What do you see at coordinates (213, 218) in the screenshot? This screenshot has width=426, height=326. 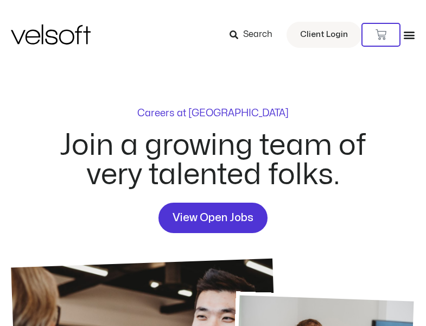 I see `a: View Open Jobs` at bounding box center [213, 218].